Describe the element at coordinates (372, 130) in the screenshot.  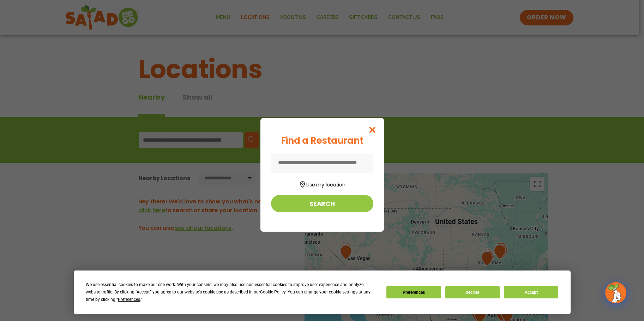
I see `button: Close modal` at that location.